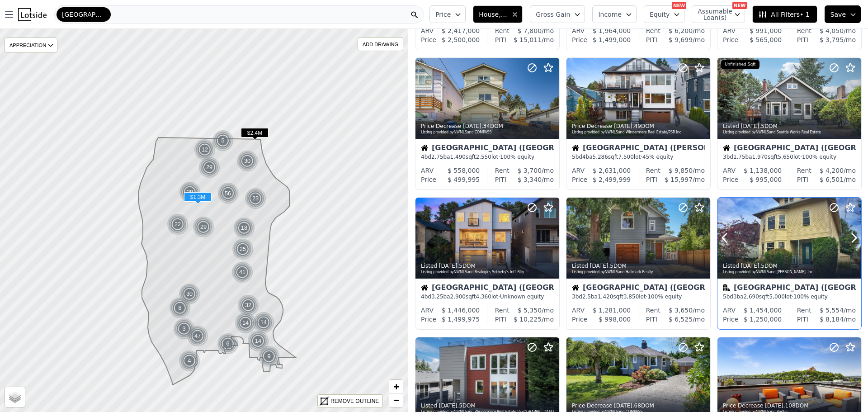  What do you see at coordinates (178, 224) in the screenshot?
I see `div: 22` at bounding box center [178, 224].